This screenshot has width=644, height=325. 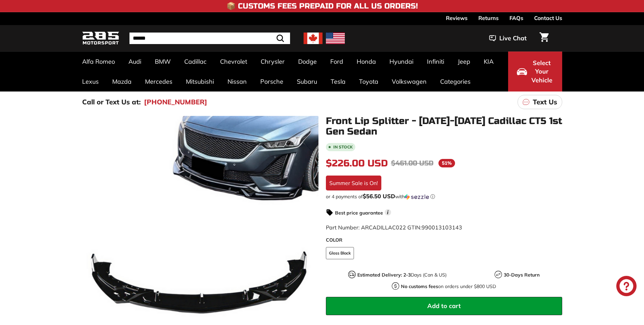 I want to click on strong: No customs fees, so click(x=420, y=286).